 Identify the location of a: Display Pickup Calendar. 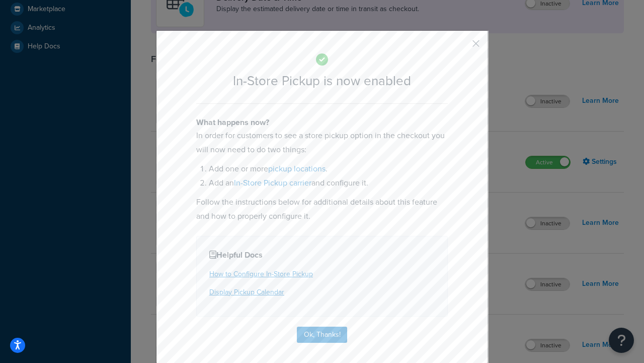
(247, 292).